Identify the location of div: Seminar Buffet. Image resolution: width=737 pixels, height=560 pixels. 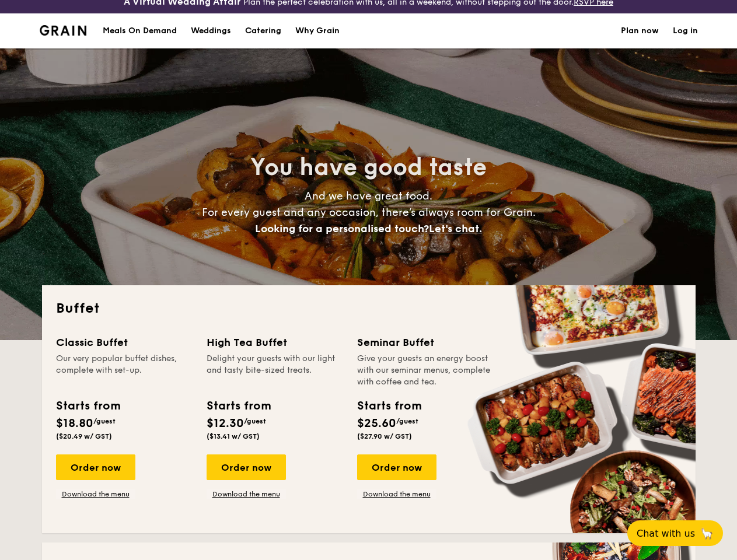
(425, 343).